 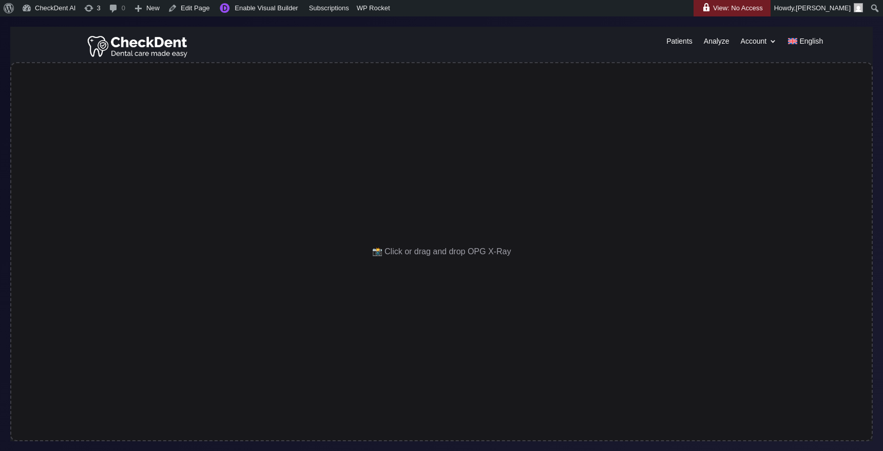 I want to click on a: English, so click(x=806, y=43).